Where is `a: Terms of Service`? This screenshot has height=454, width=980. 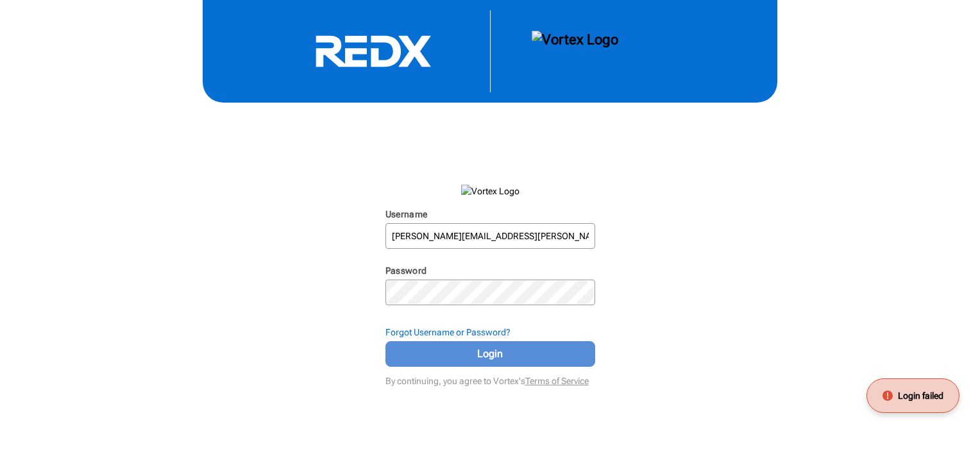 a: Terms of Service is located at coordinates (557, 381).